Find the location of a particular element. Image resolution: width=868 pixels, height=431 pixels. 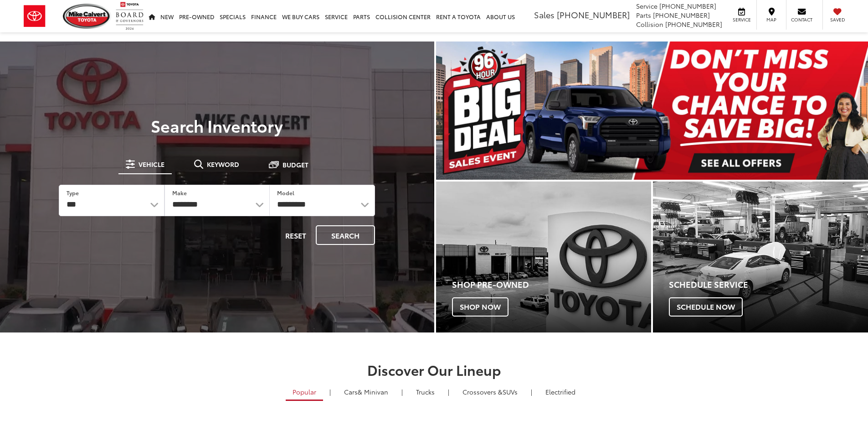

h4: Shop Pre-Owned is located at coordinates (551, 285).